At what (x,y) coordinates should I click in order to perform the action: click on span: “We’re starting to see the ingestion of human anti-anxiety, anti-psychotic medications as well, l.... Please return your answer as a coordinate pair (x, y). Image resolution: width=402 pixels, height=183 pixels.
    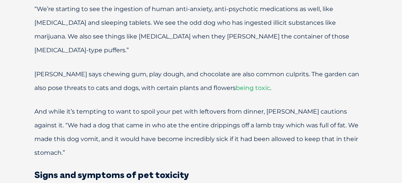
    Looking at the image, I should click on (192, 29).